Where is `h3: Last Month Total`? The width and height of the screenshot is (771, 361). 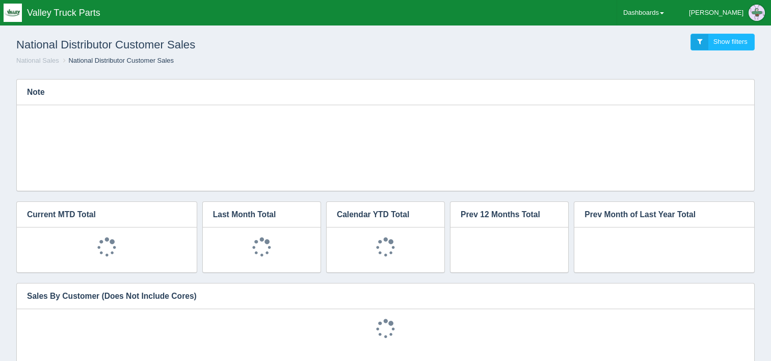
h3: Last Month Total is located at coordinates (254, 214).